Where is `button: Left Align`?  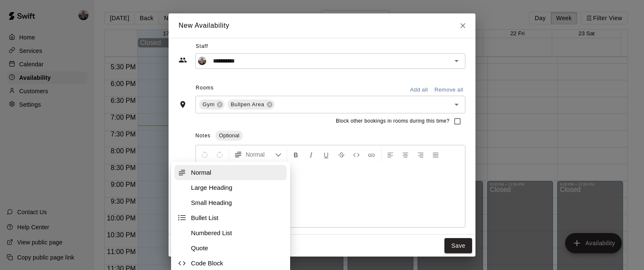
button: Left Align is located at coordinates (390, 155).